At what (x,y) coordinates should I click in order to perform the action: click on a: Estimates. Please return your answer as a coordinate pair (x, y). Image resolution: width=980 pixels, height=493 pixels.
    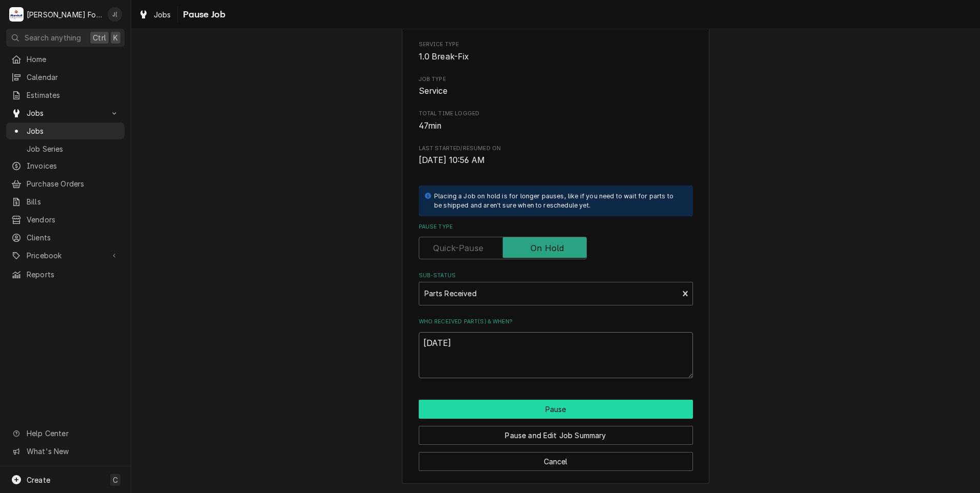
    Looking at the image, I should click on (65, 95).